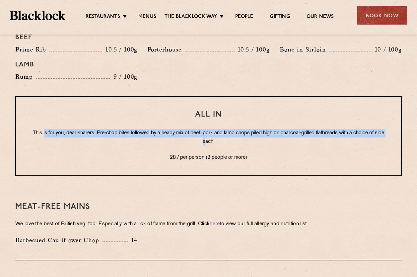  I want to click on p: Prime Rib, so click(32, 49).